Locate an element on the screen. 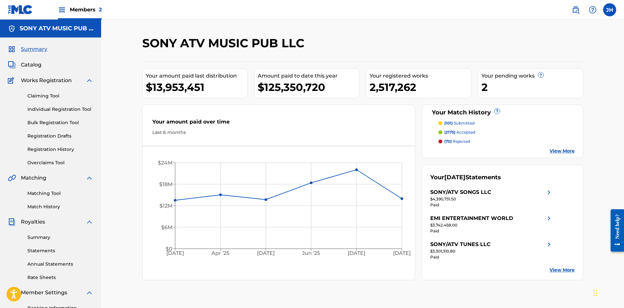  img: search is located at coordinates (576, 10).